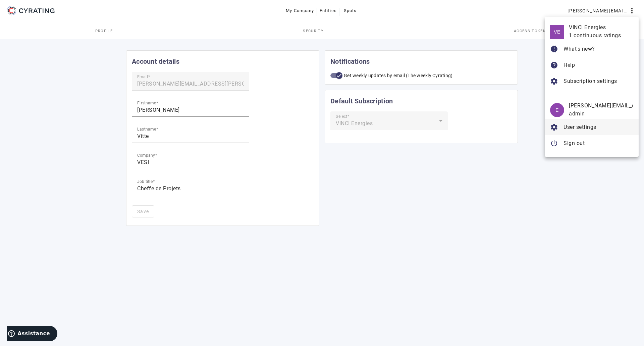 The width and height of the screenshot is (644, 346). Describe the element at coordinates (590, 81) in the screenshot. I see `span: Subscription settings` at that location.